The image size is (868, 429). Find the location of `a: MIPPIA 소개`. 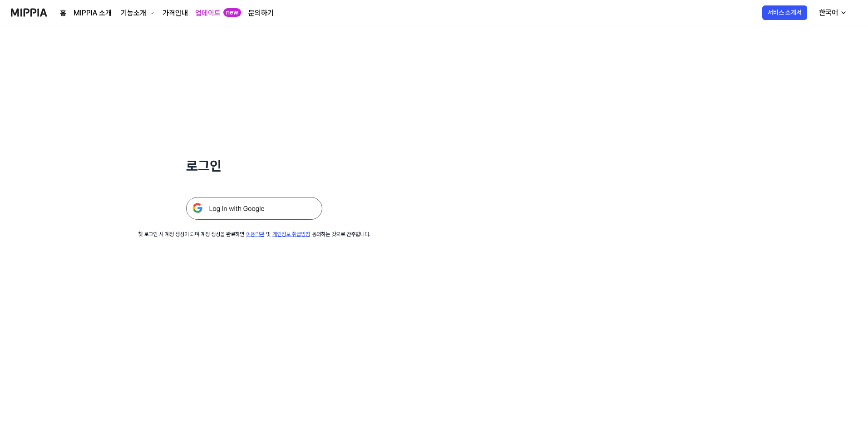

a: MIPPIA 소개 is located at coordinates (93, 13).